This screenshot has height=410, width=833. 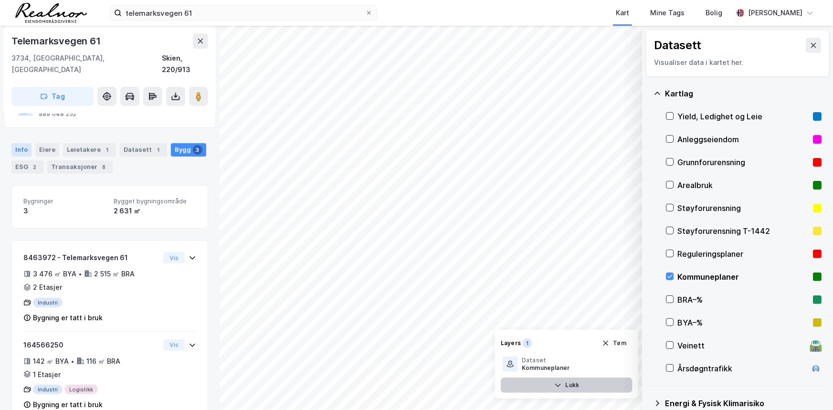 What do you see at coordinates (189, 150) in the screenshot?
I see `div: Bygg` at bounding box center [189, 150].